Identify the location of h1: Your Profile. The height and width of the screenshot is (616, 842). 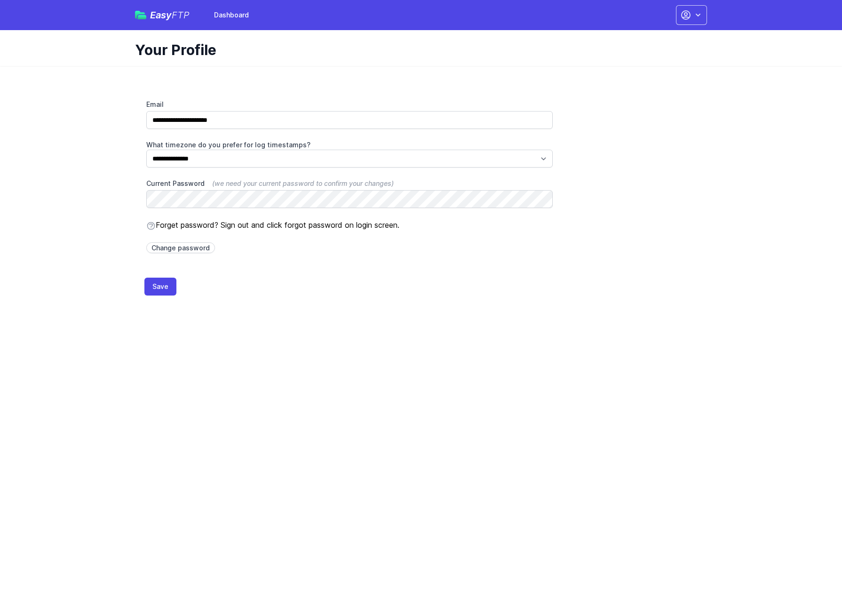
(418, 50).